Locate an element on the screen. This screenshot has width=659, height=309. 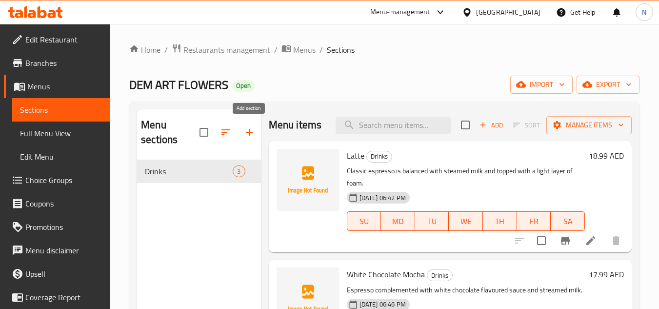
span: Sort sections is located at coordinates (226, 132).